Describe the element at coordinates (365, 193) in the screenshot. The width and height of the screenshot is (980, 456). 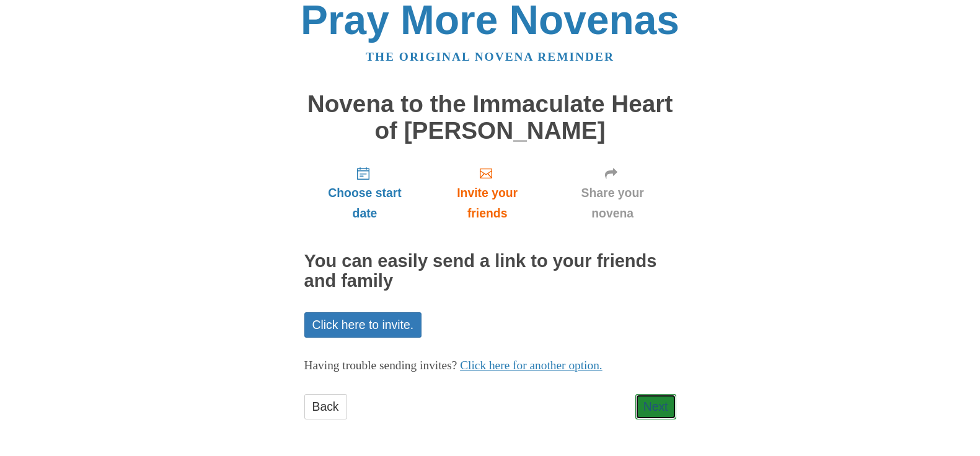
I see `a: Choose start date` at that location.